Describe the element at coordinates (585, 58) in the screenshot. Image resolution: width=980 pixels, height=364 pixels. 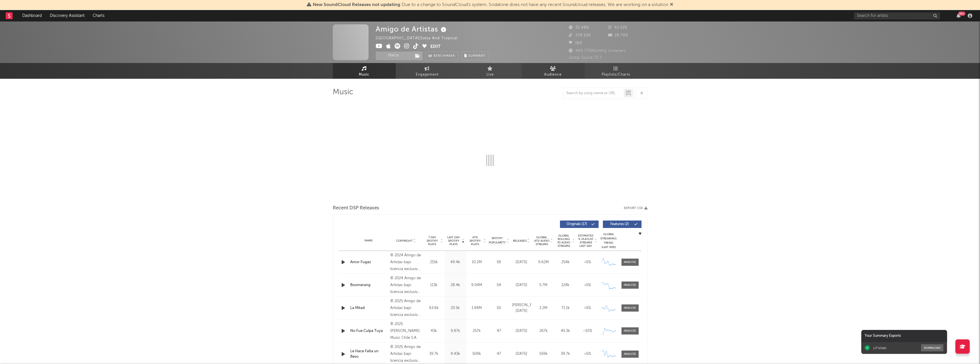
I see `span: Jump Score: 72.7` at that location.